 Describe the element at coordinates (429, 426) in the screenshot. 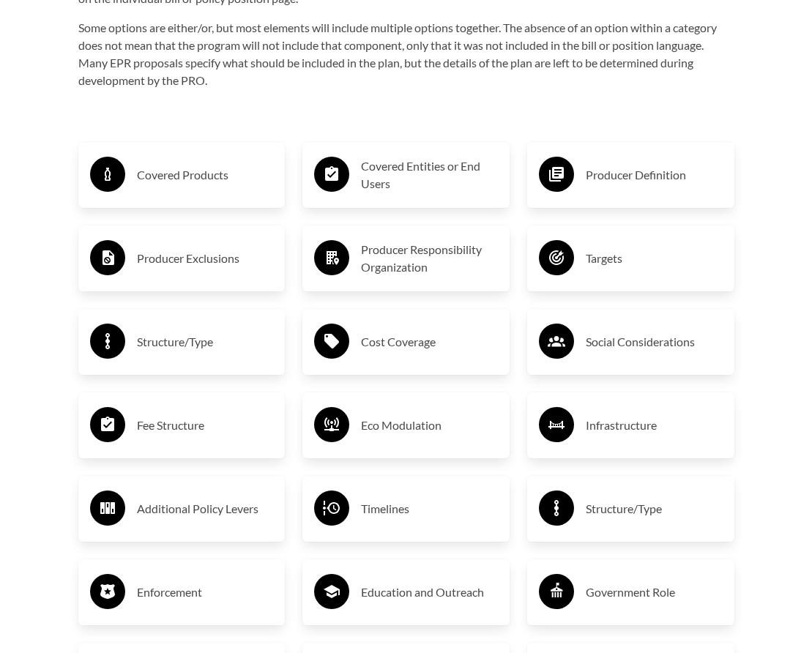

I see `h3: Eco Modulation` at that location.